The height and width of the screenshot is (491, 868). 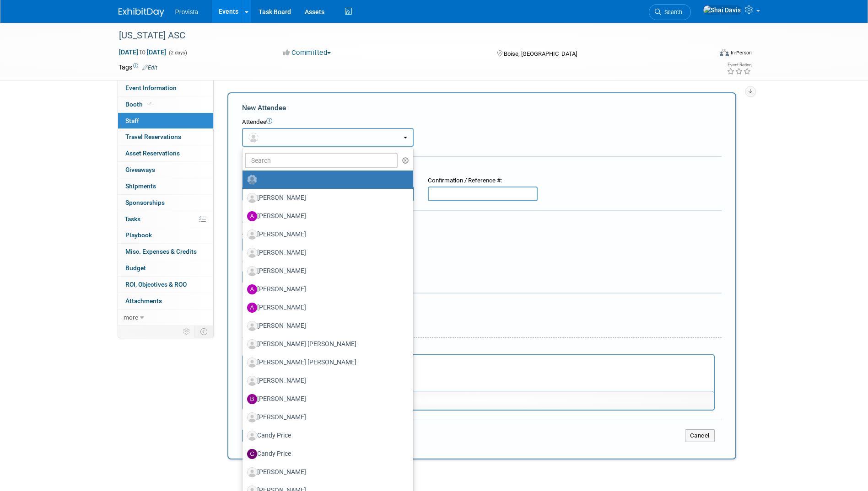 I want to click on a: more, so click(x=166, y=318).